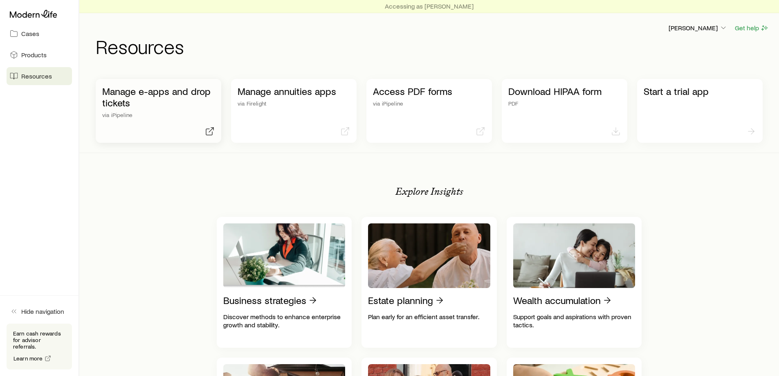 The width and height of the screenshot is (779, 376). I want to click on img: Estate planning, so click(429, 256).